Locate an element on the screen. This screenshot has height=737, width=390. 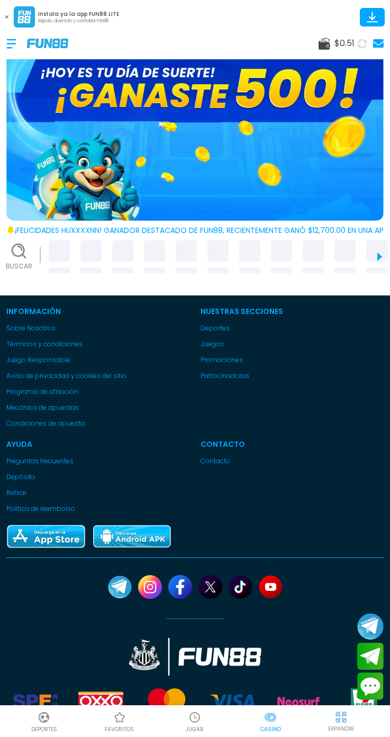
img: Company Logo is located at coordinates (48, 43).